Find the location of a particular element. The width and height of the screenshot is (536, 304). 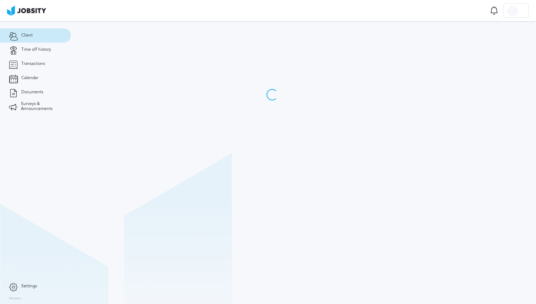

span: Settings is located at coordinates (29, 286).